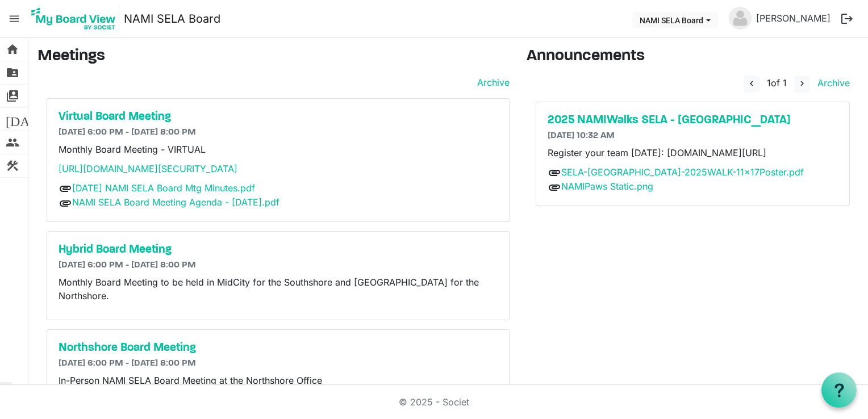  Describe the element at coordinates (802, 84) in the screenshot. I see `button: navigate_next` at that location.